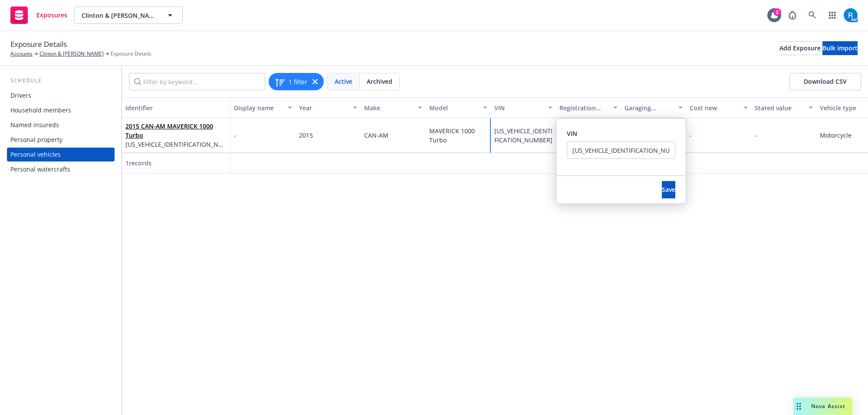 This screenshot has width=868, height=415. What do you see at coordinates (61, 155) in the screenshot?
I see `a: Personal vehicles` at bounding box center [61, 155].